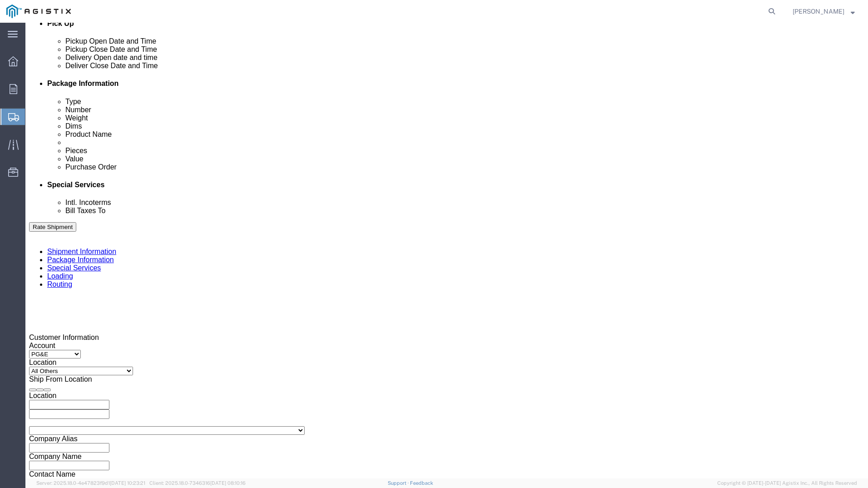 This screenshot has height=488, width=868. What do you see at coordinates (818, 11) in the screenshot?
I see `span: Ken Callaway` at bounding box center [818, 11].